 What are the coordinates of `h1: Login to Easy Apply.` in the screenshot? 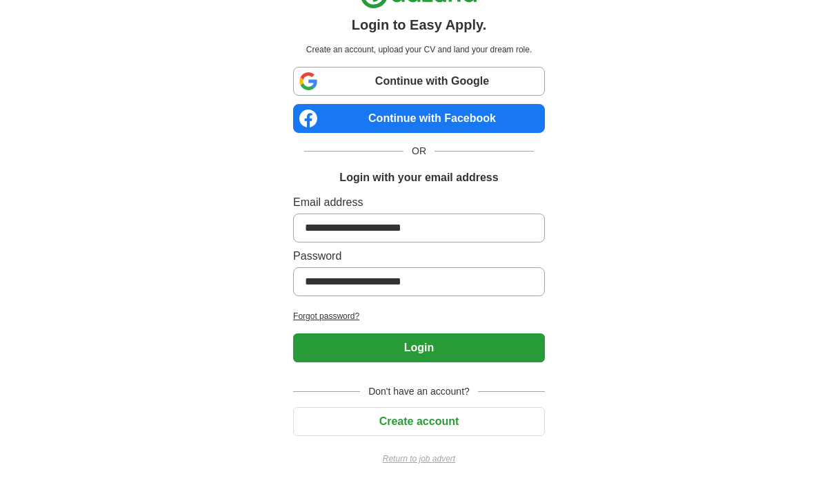 It's located at (419, 25).